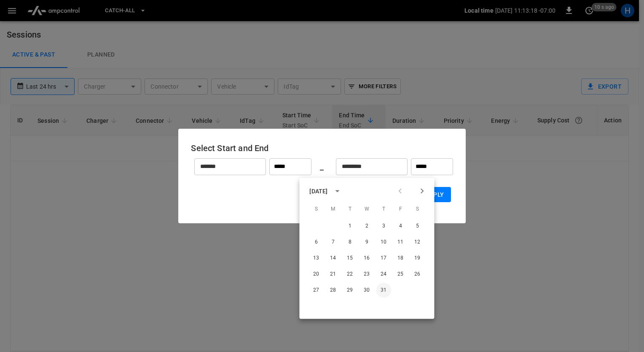  What do you see at coordinates (401, 242) in the screenshot?
I see `button: 11` at bounding box center [401, 242].